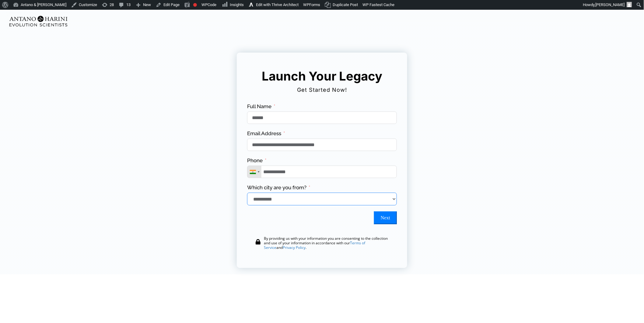 The image size is (644, 323). I want to click on label: Full Name, so click(261, 107).